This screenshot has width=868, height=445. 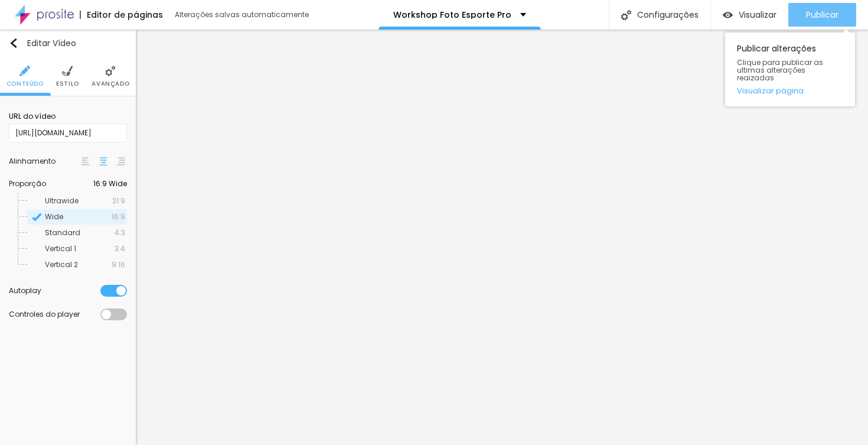 I want to click on span: 9:16, so click(x=118, y=265).